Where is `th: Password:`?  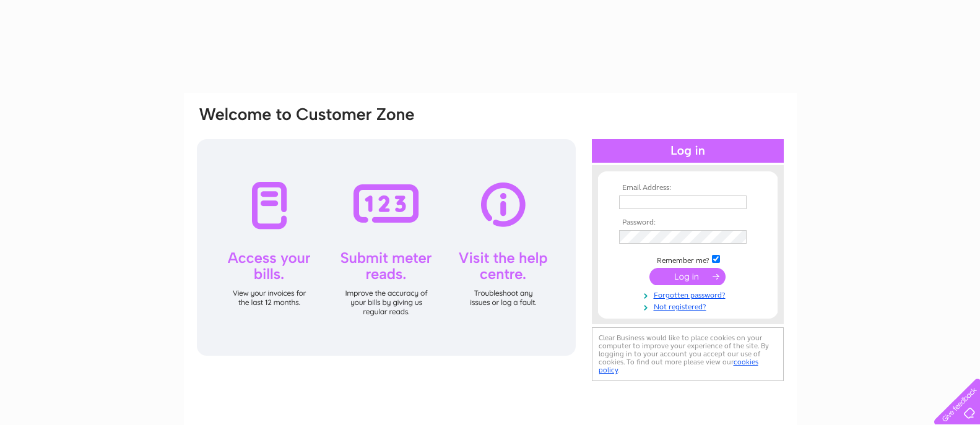 th: Password: is located at coordinates (688, 223).